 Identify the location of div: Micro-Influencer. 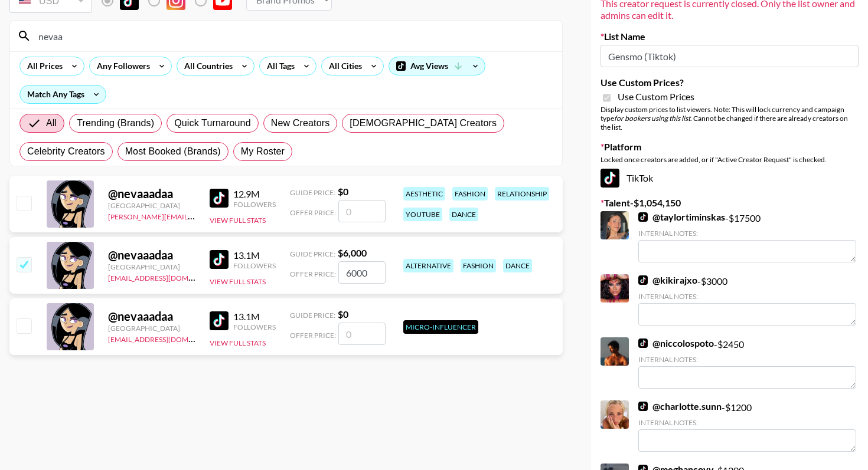
(440, 327).